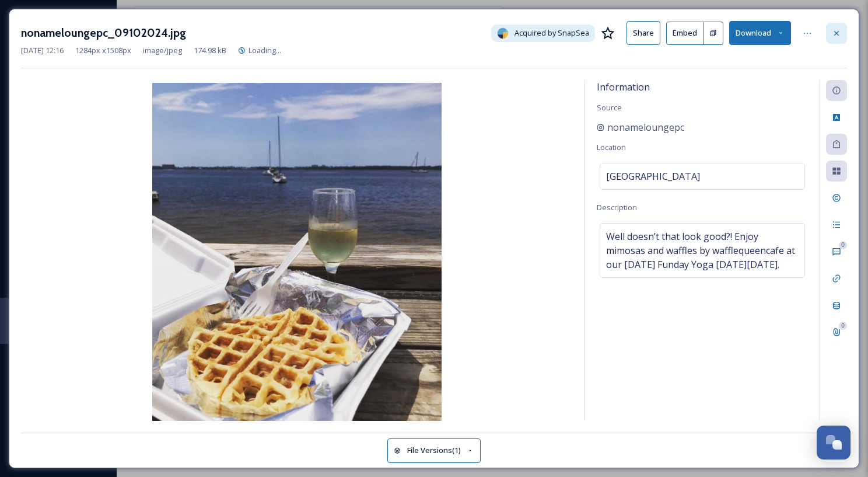 This screenshot has width=868, height=477. What do you see at coordinates (434, 450) in the screenshot?
I see `button: File Versions(1)` at bounding box center [434, 450].